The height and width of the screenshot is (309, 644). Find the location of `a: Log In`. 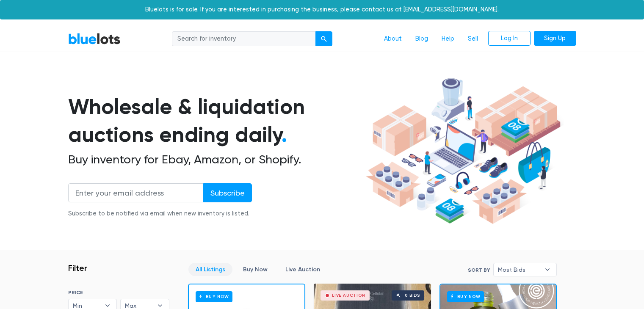

a: Log In is located at coordinates (509, 39).